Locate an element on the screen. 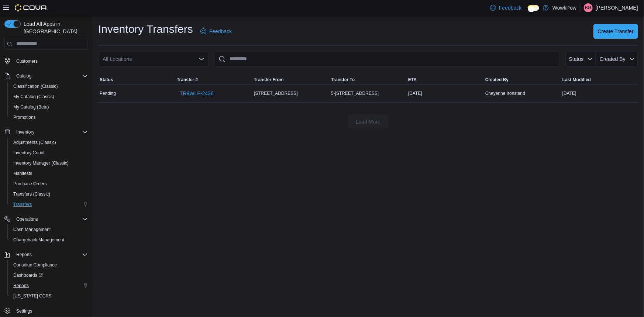 The width and height of the screenshot is (644, 317). a: Transfers (Classic) is located at coordinates (32, 194).